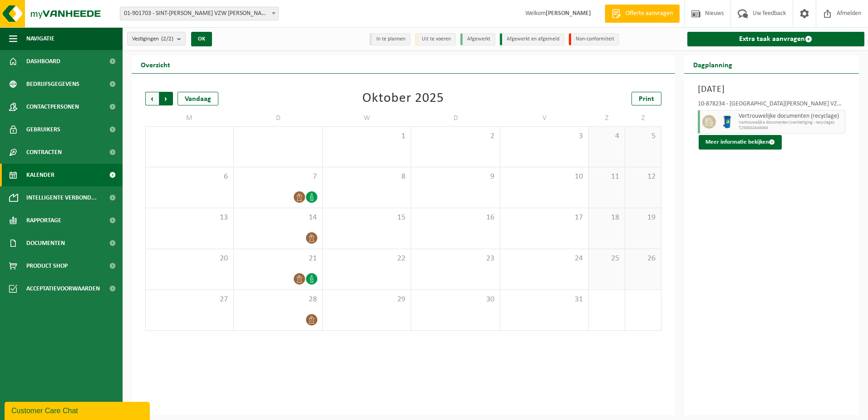 Image resolution: width=868 pixels, height=420 pixels. What do you see at coordinates (643, 258) in the screenshot?
I see `span: 26` at bounding box center [643, 258].